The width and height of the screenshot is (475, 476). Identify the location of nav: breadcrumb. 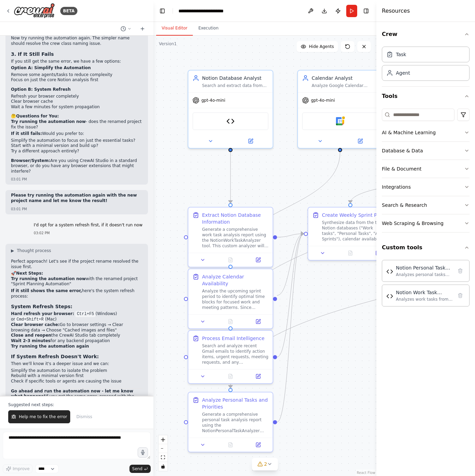
(209, 11).